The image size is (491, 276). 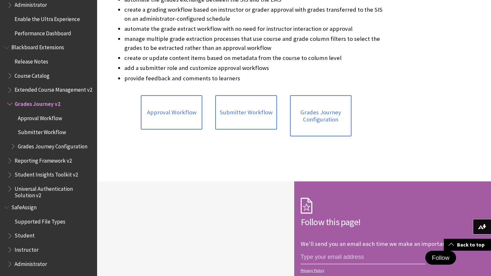 What do you see at coordinates (256, 43) in the screenshot?
I see `li: manage multiple grade extraction processes that use course and grade column filters to select the...` at bounding box center [256, 43].